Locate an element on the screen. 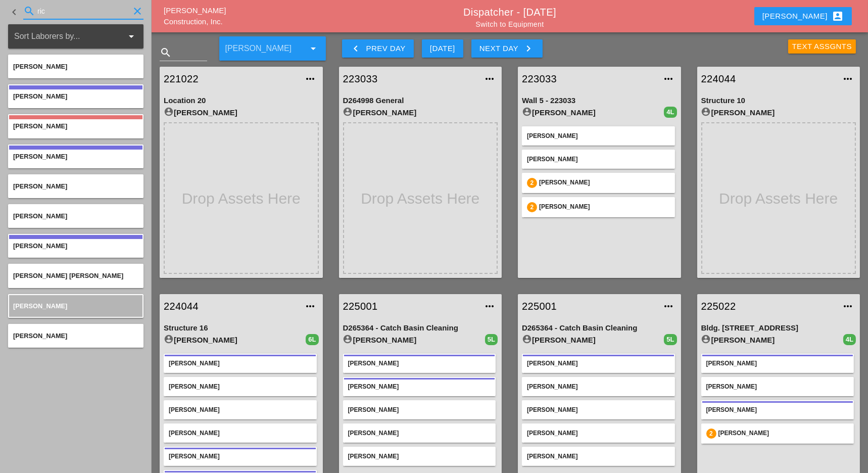 The height and width of the screenshot is (473, 868). a: Switch to Equipment is located at coordinates (509, 24).